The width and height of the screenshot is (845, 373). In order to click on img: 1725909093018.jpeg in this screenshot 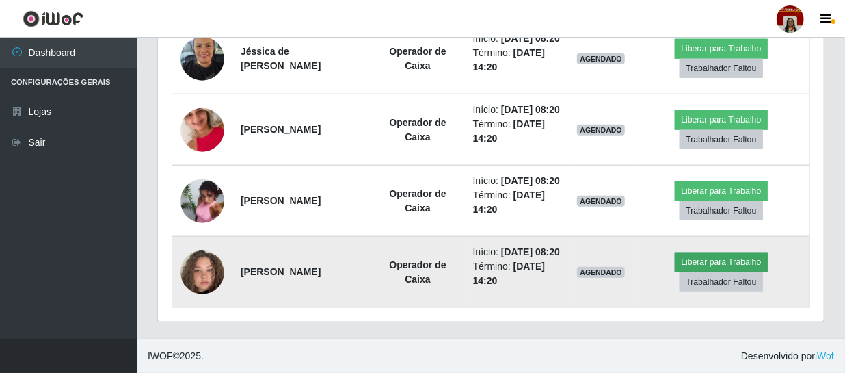, I will do `click(202, 58)`.